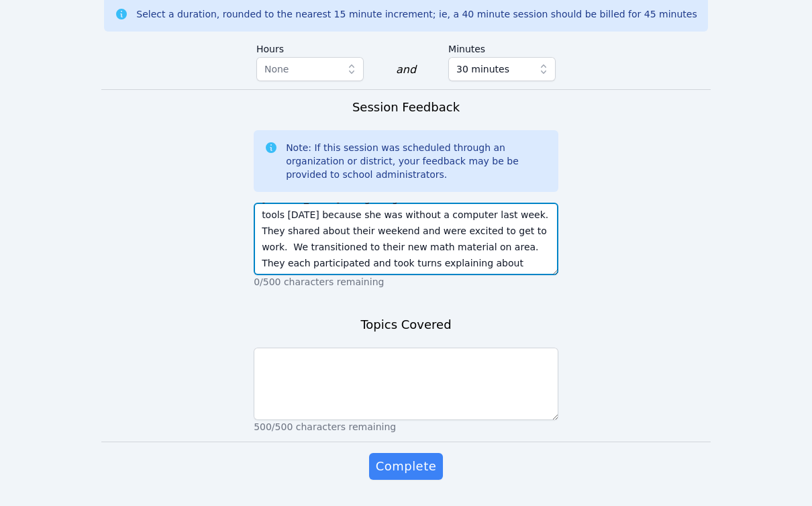  Describe the element at coordinates (406, 281) in the screenshot. I see `p: 0/500 characters remaining` at that location.